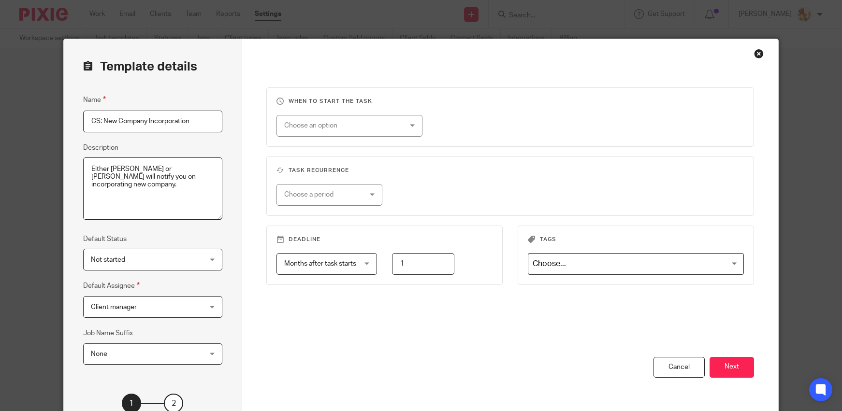 This screenshot has height=411, width=842. Describe the element at coordinates (759, 54) in the screenshot. I see `div: Close this dialog window` at that location.